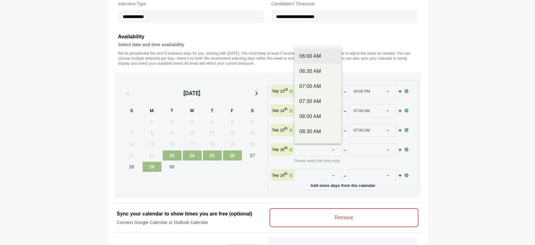  Describe the element at coordinates (191, 222) in the screenshot. I see `p: Connect Google Calendar or Outlook Calendar` at that location.